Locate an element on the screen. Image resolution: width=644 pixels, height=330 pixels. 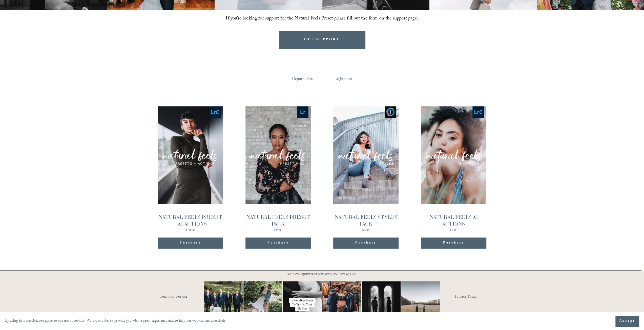
img: Black &amp; White appreciation post. 😍😍 ⠀⠀⠀⠀⠀⠀⠀⠀⠀ I don&rsquo;t care what anyone says black and w... is located at coordinates (381, 300).